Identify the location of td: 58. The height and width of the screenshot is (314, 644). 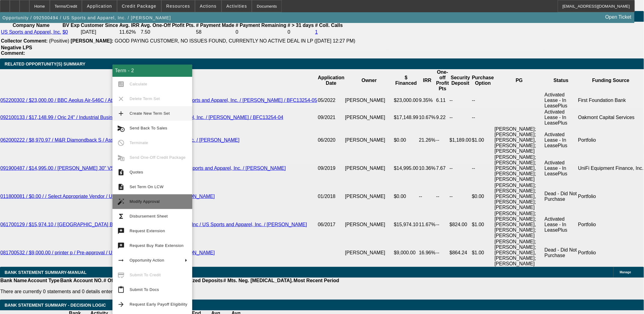
(216, 32).